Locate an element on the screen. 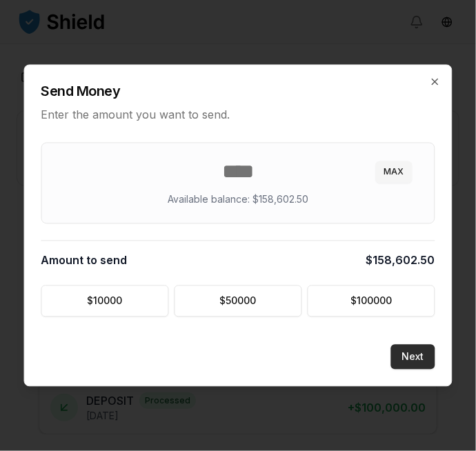 Image resolution: width=476 pixels, height=451 pixels. p: Available balance: $158,602.50 is located at coordinates (238, 200).